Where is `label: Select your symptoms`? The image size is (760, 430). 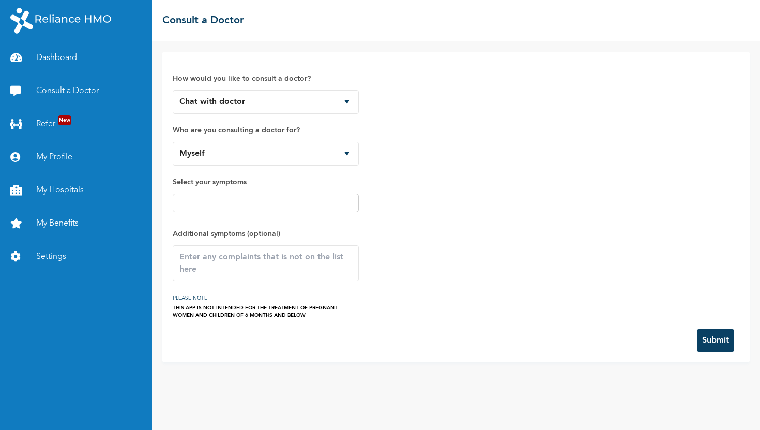 label: Select your symptoms is located at coordinates (266, 182).